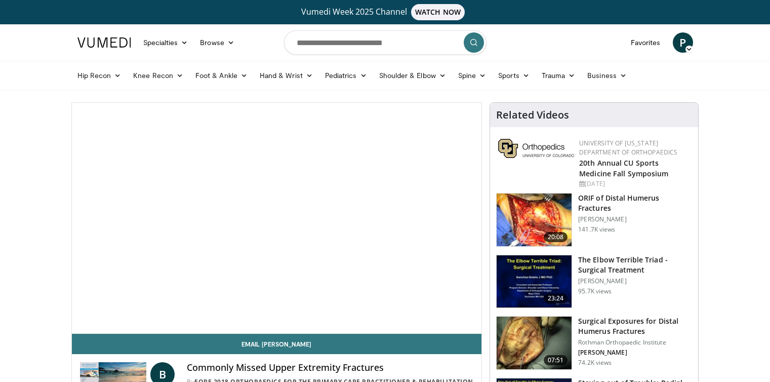 This screenshot has height=382, width=770. I want to click on span: 23:24, so click(556, 298).